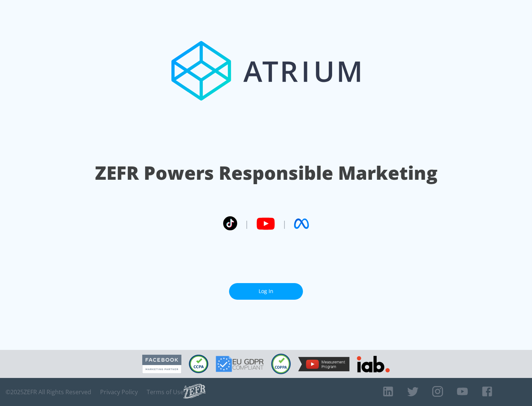 Image resolution: width=532 pixels, height=406 pixels. What do you see at coordinates (199, 364) in the screenshot?
I see `img: CCPA Compliant` at bounding box center [199, 364].